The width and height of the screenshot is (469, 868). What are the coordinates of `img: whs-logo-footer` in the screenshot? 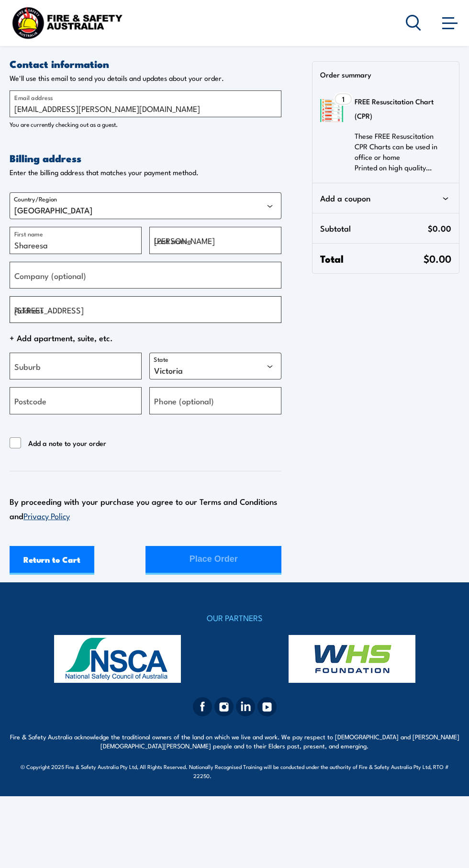 It's located at (352, 659).